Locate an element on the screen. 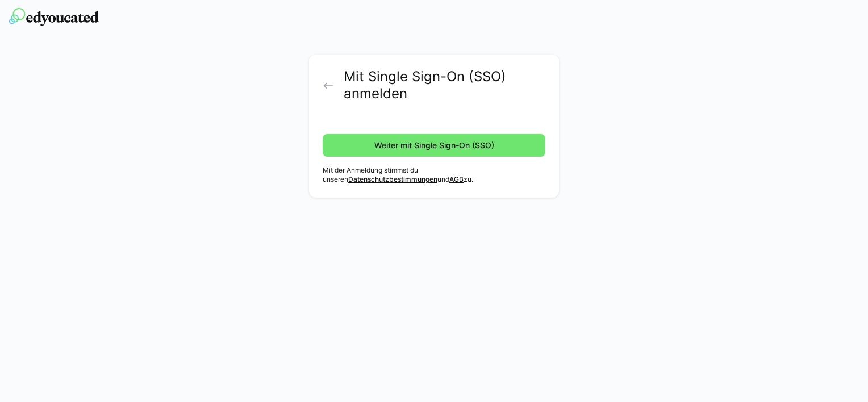 Image resolution: width=868 pixels, height=402 pixels. span: Weiter mit Single Sign-On (SSO) is located at coordinates (434, 145).